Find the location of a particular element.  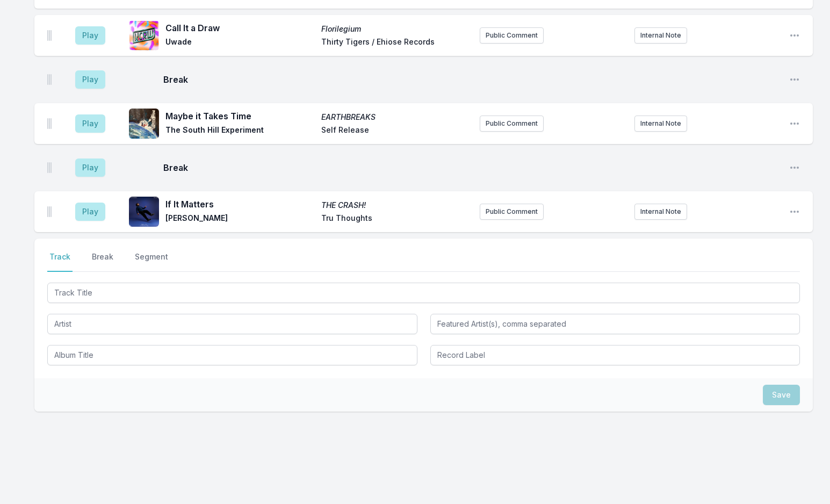

input: Featured Artist(s), comma separated is located at coordinates (615, 324).